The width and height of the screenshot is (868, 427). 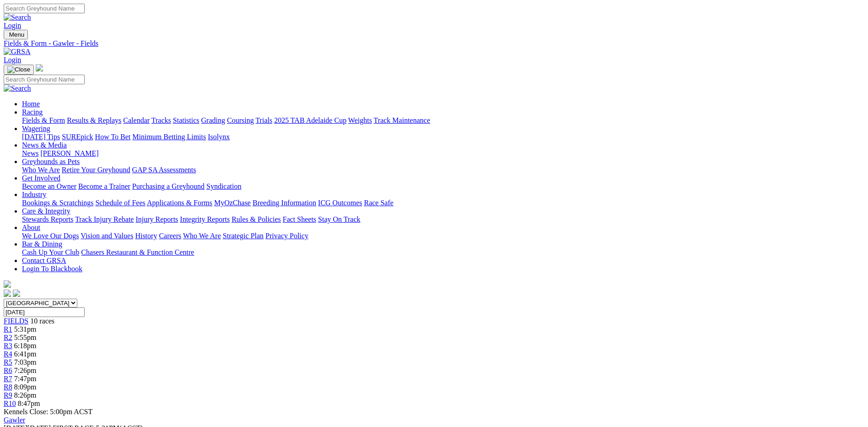 What do you see at coordinates (434, 43) in the screenshot?
I see `a: Fields & Form - Gawler - Fields` at bounding box center [434, 43].